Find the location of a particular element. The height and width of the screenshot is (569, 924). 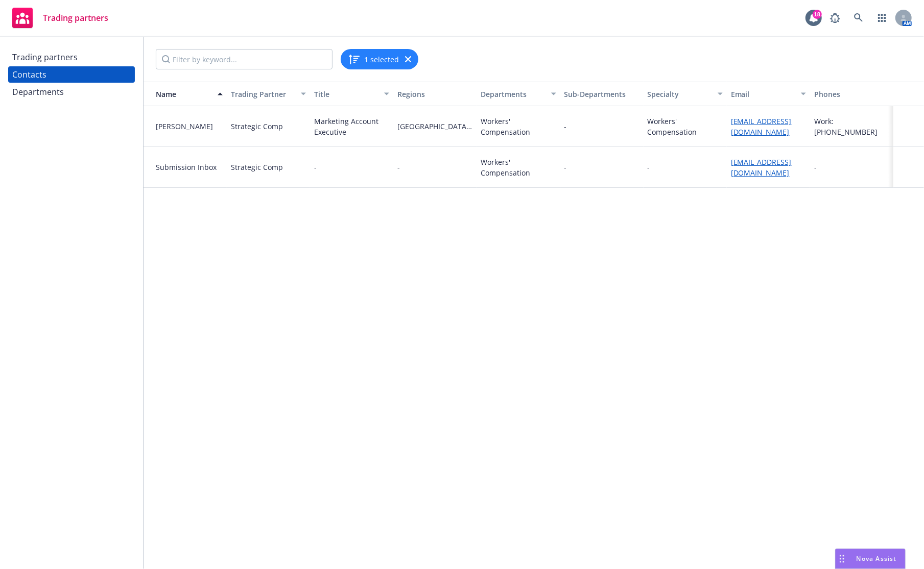

button: Specialty is located at coordinates (685, 94).